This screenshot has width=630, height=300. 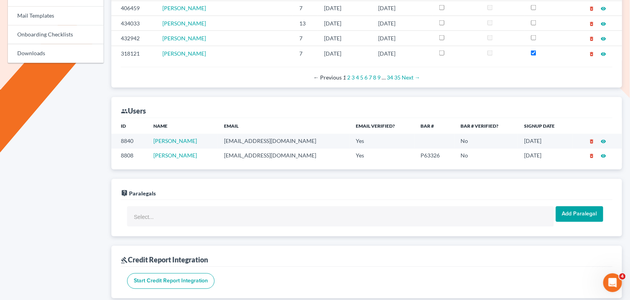 I want to click on div: Users, so click(x=133, y=111).